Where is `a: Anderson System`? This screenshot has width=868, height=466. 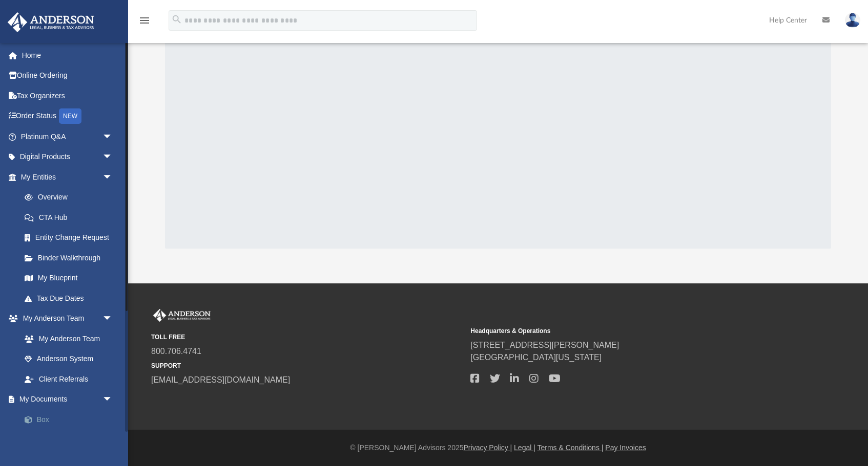 a: Anderson System is located at coordinates (69, 359).